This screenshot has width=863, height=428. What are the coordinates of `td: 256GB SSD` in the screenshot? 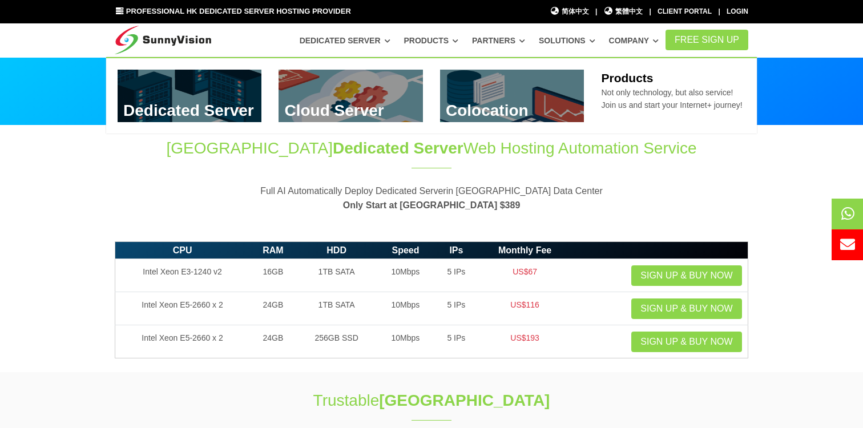 It's located at (337, 342).